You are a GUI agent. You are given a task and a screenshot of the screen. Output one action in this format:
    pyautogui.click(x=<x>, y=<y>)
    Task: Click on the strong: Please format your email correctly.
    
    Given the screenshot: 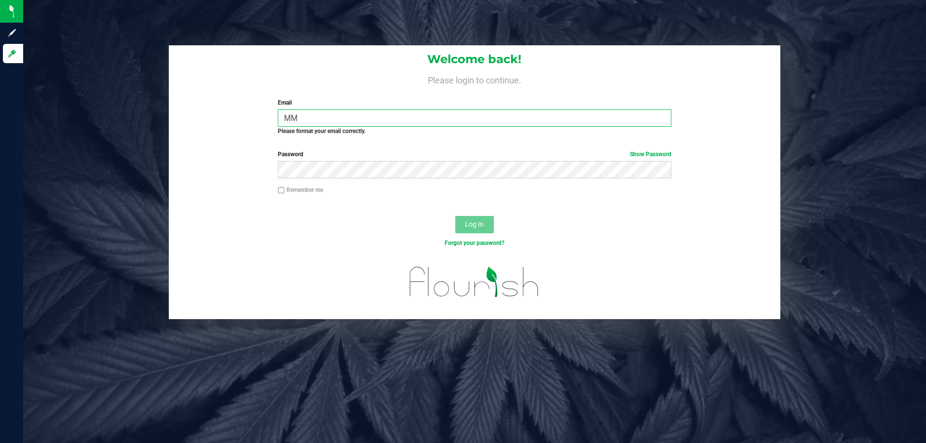 What is the action you would take?
    pyautogui.click(x=322, y=131)
    